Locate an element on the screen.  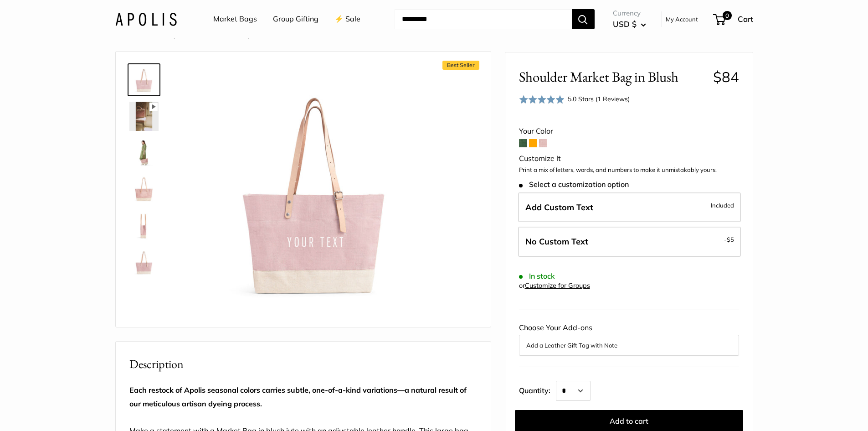
span: No Custom Text is located at coordinates (557, 241).